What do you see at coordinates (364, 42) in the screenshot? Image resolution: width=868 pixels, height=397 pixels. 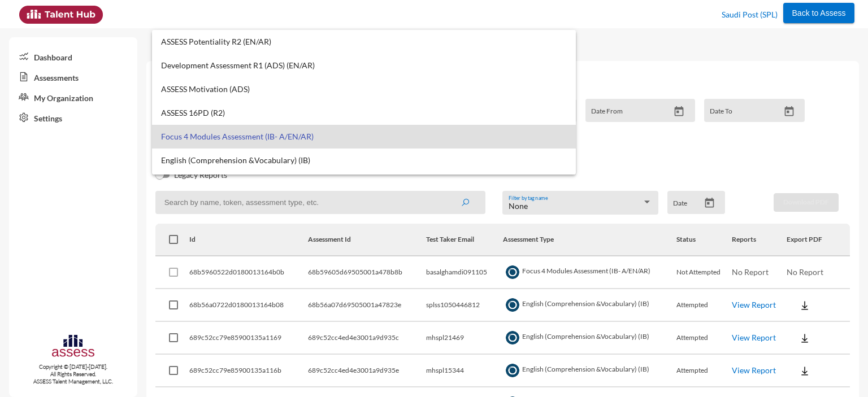 I see `span: ASSESS Potentiality R2 (EN/AR)` at bounding box center [364, 42].